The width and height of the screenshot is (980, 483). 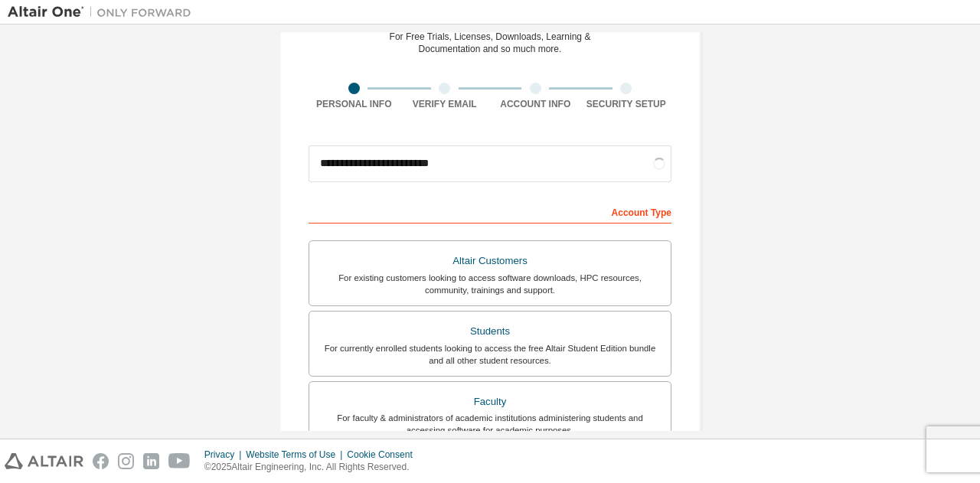 What do you see at coordinates (100, 461) in the screenshot?
I see `img: facebook.svg` at bounding box center [100, 461].